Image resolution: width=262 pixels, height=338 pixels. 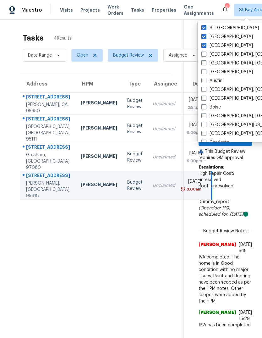 What do you see at coordinates (196, 84) in the screenshot?
I see `th: Due` at bounding box center [196, 84].